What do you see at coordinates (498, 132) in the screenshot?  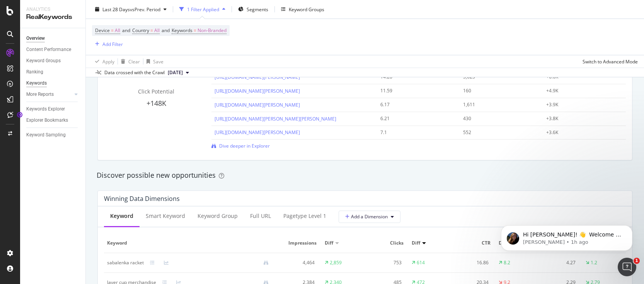 I see `div: 552` at bounding box center [498, 132].